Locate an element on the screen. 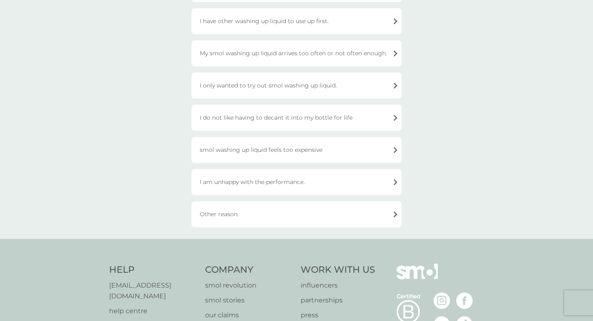 The width and height of the screenshot is (593, 321). div: I have other washing up liquid to use up first. is located at coordinates (297, 21).